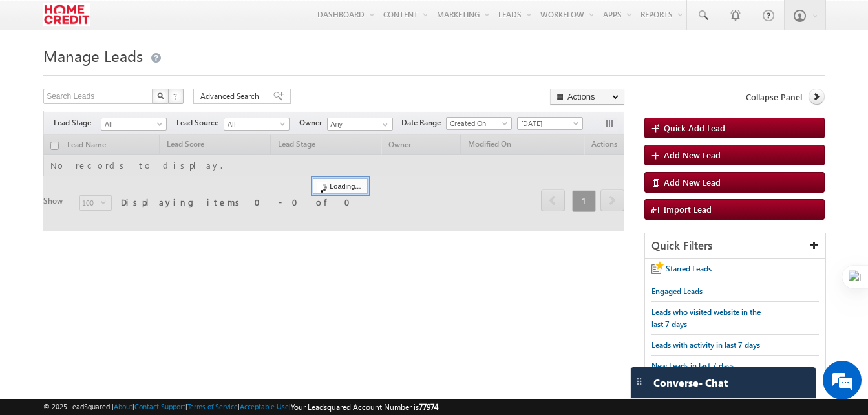  I want to click on a: Contact Support, so click(160, 406).